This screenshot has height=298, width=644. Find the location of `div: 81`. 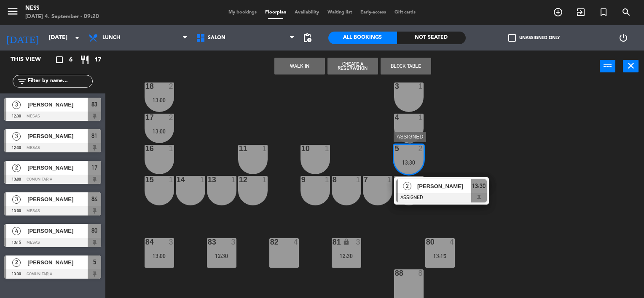

div: 81 is located at coordinates (333, 242).